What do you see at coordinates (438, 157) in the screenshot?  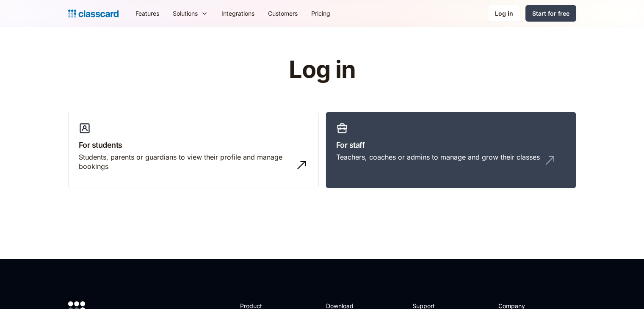 I see `div: Teachers, coaches or admins to manage and grow their classes` at bounding box center [438, 157].